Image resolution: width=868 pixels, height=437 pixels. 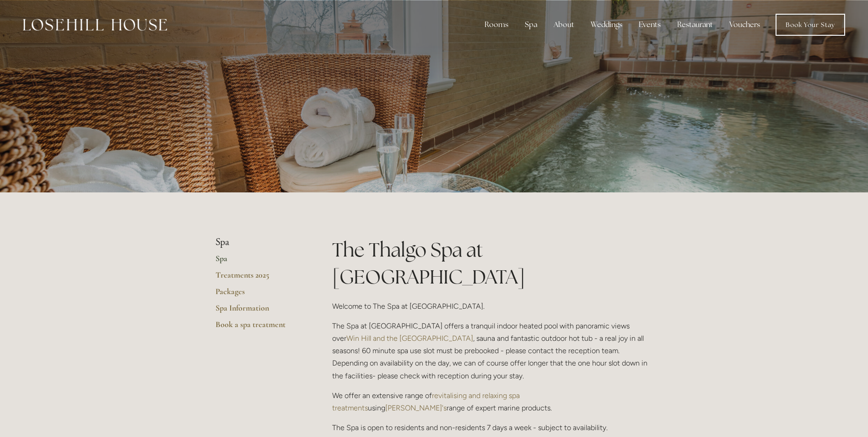 I want to click on div: Rooms, so click(x=497, y=25).